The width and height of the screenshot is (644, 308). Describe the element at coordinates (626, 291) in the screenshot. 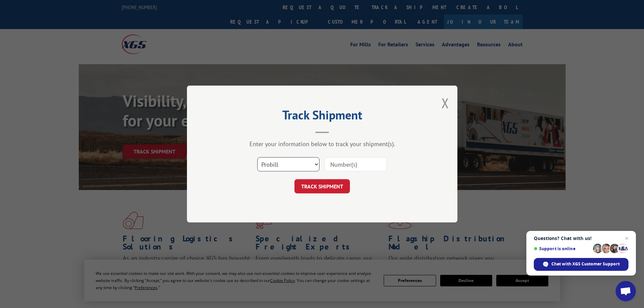

I see `div: Open chat` at that location.